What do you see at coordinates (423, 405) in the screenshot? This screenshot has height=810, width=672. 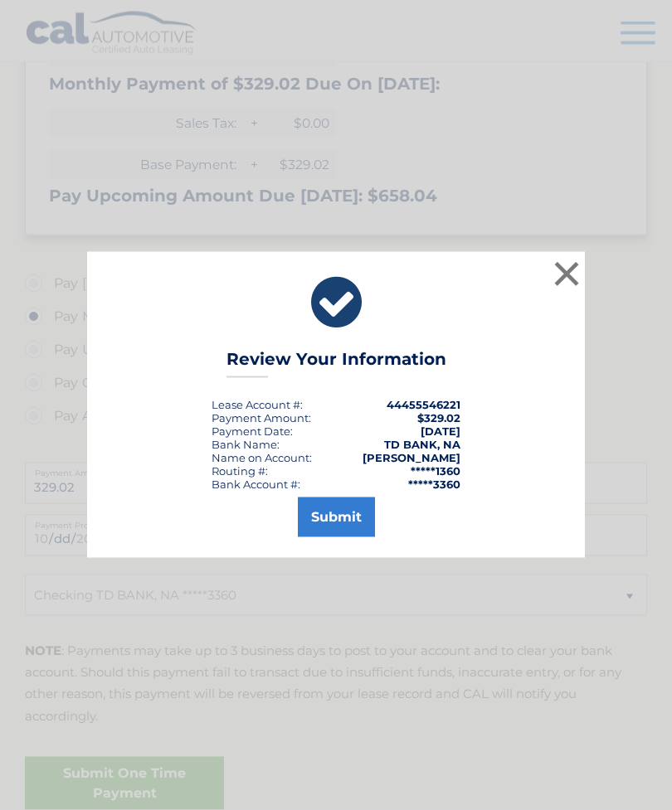 I see `strong: 44455546221` at bounding box center [423, 405].